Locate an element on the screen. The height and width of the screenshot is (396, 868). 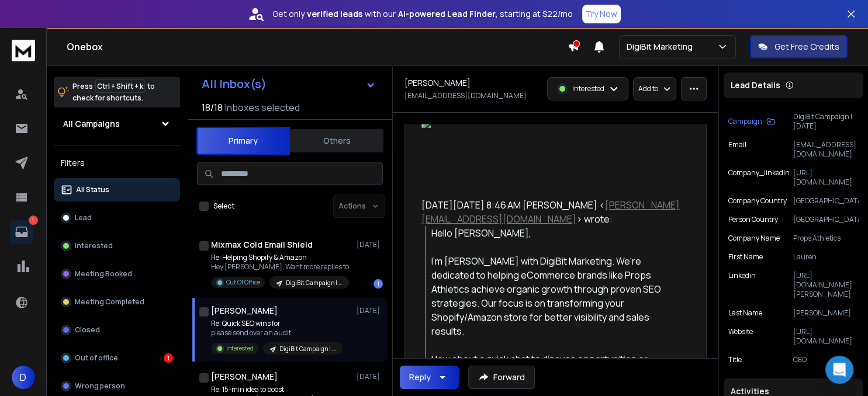
p: Try Now is located at coordinates (601, 14).